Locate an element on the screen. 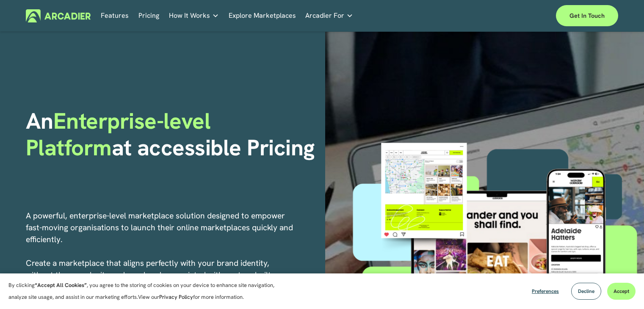 This screenshot has width=644, height=309. a: Features is located at coordinates (114, 15).